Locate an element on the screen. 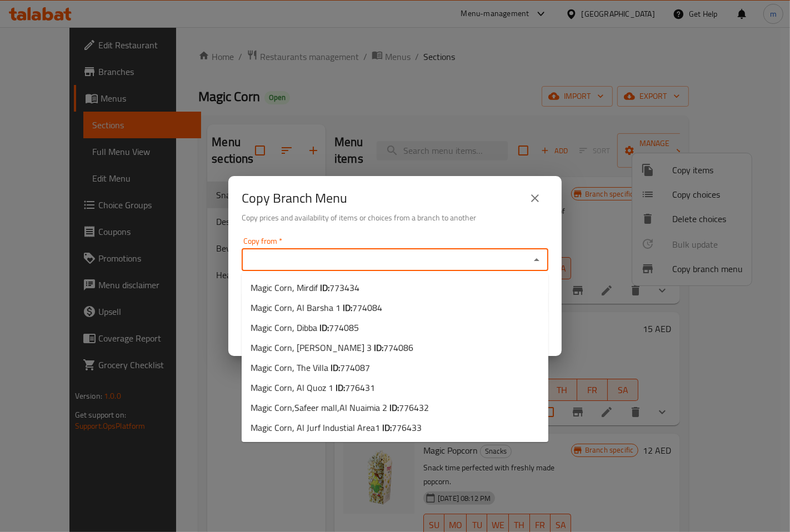 This screenshot has height=532, width=790. span: Magic Corn, The Villa is located at coordinates (310, 368).